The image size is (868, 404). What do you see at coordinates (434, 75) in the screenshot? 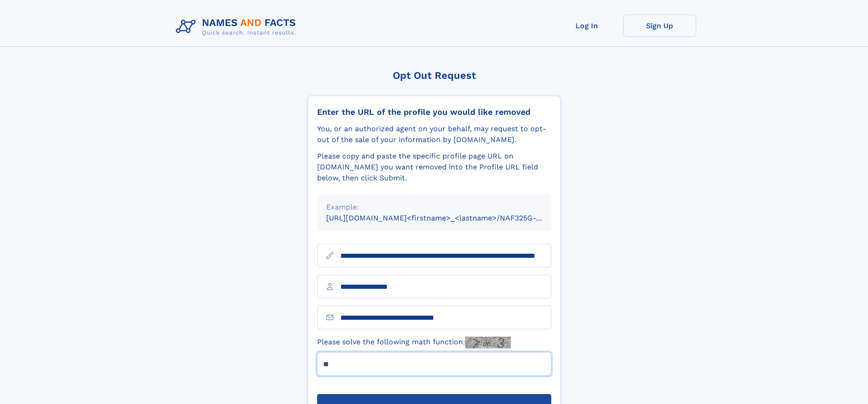
I see `div: Opt Out Request` at bounding box center [434, 75].